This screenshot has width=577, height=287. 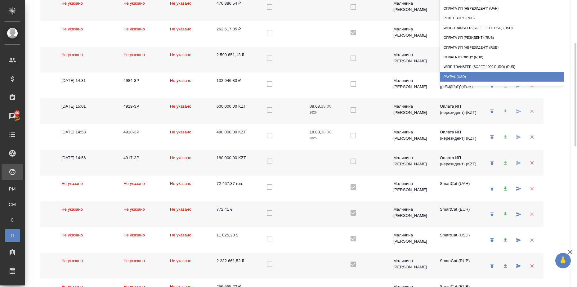 I want to click on a: PM, so click(x=12, y=189).